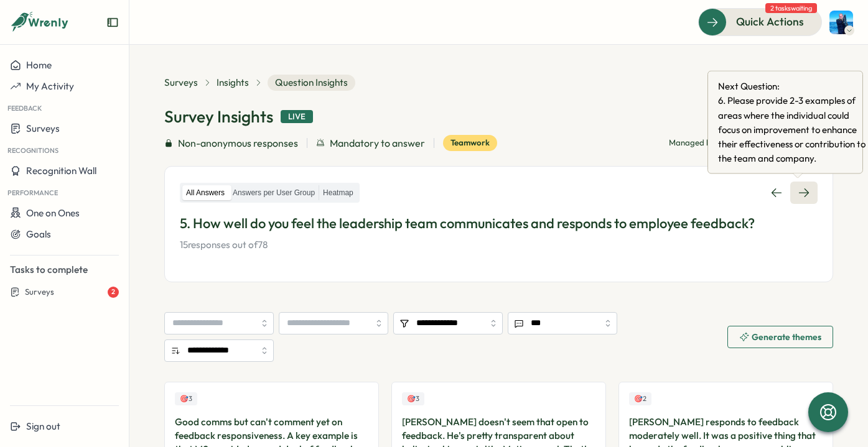 The height and width of the screenshot is (447, 868). Describe the element at coordinates (237, 143) in the screenshot. I see `span: Non-anonymous responses` at that location.